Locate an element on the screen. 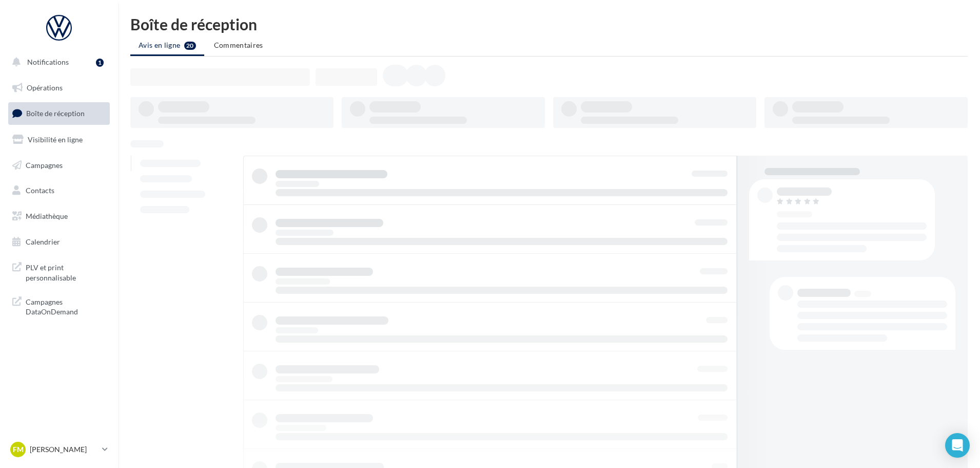  a: Visibilité en ligne is located at coordinates (59, 140).